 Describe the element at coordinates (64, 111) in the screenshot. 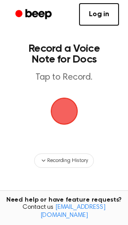

I see `button: Beep Logo` at that location.